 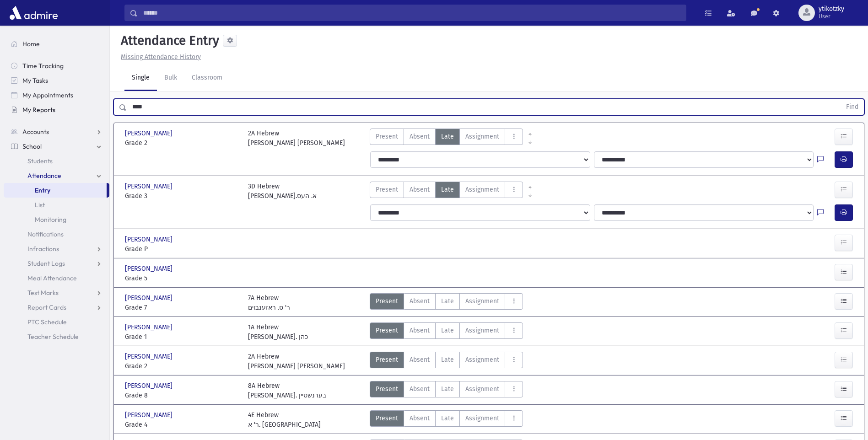 What do you see at coordinates (43, 249) in the screenshot?
I see `span: Infractions` at bounding box center [43, 249].